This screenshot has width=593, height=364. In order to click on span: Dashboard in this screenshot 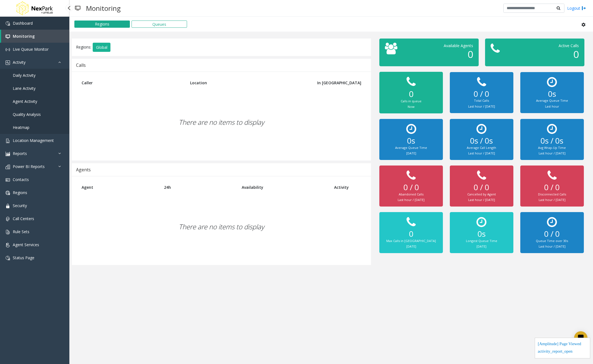, I will do `click(22, 23)`.